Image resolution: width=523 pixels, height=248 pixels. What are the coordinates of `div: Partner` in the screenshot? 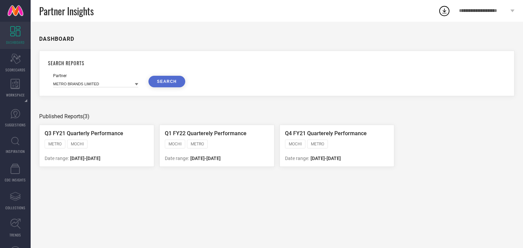 It's located at (96, 76).